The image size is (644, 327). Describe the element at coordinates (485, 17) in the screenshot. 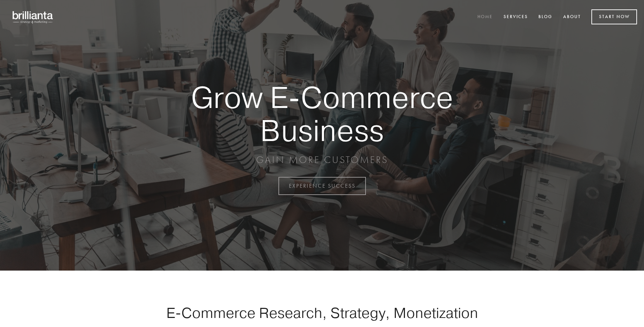

I see `a: Home` at that location.